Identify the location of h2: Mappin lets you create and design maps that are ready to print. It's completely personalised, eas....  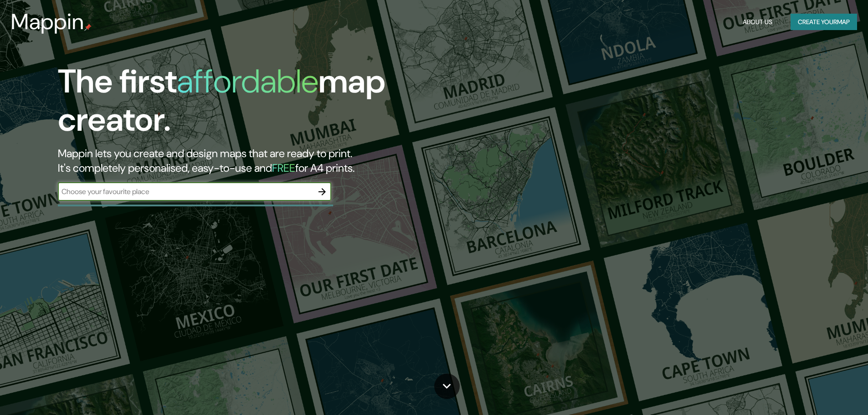
(275, 161).